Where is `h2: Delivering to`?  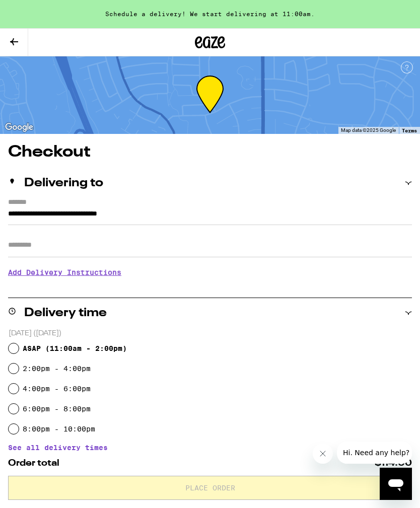 h2: Delivering to is located at coordinates (64, 183).